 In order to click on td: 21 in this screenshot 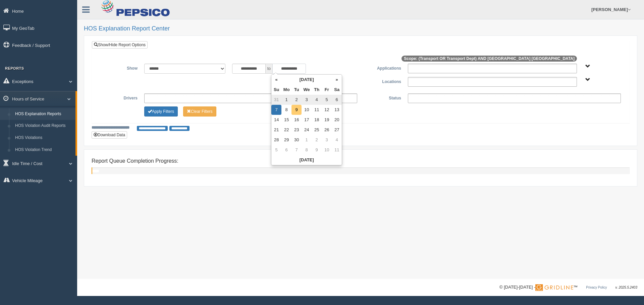, I will do `click(277, 130)`.